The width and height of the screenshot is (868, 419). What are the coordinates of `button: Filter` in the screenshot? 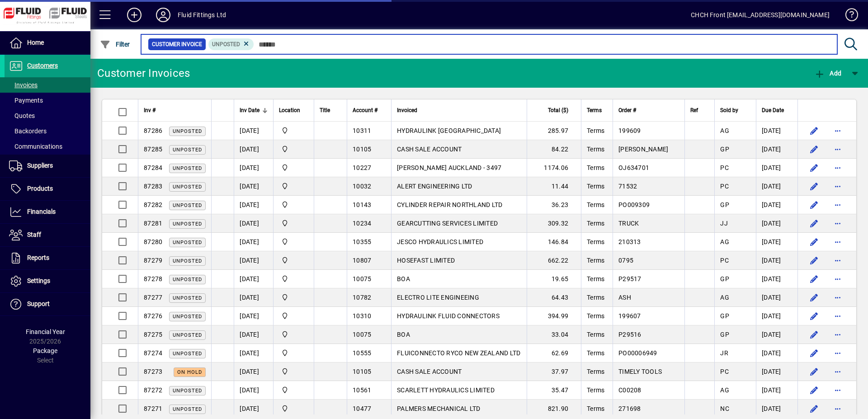 It's located at (115, 44).